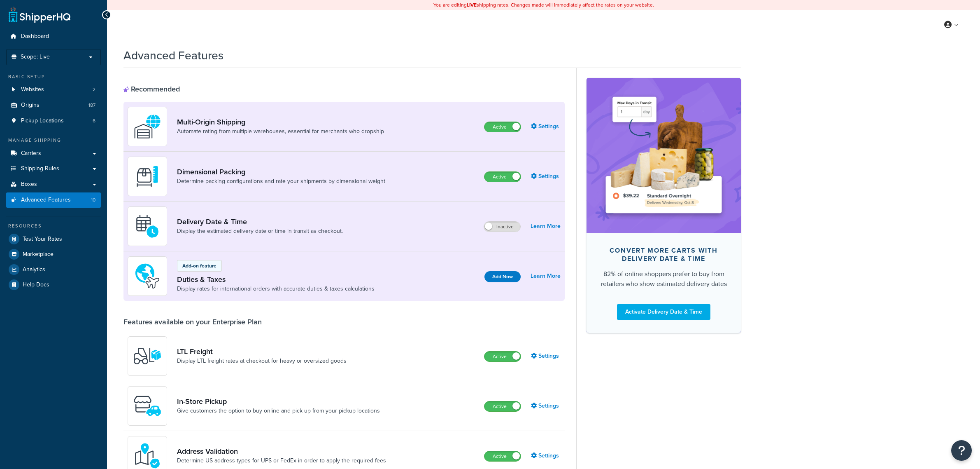 The width and height of the screenshot is (980, 469). Describe the element at coordinates (260, 221) in the screenshot. I see `a: Delivery Date & Time` at that location.